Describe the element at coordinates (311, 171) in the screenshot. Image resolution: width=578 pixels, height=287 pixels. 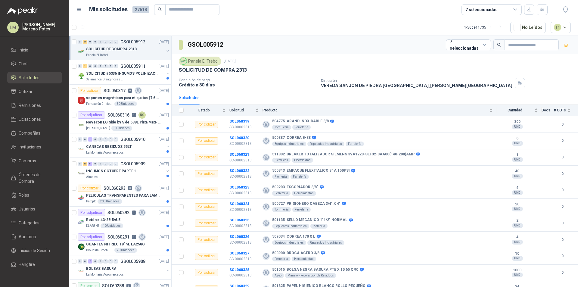
I see `b: 500343 | EMPAQUE FLEXITALICO 3" A 150PSI` at that location.